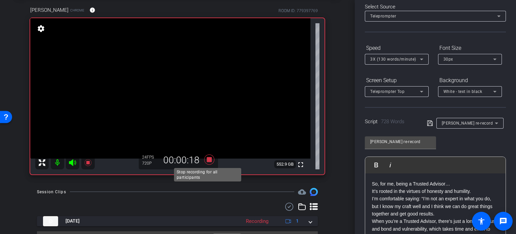 This screenshot has height=234, width=516. Describe the element at coordinates (208, 174) in the screenshot. I see `div: Stop recording for all participants` at that location.